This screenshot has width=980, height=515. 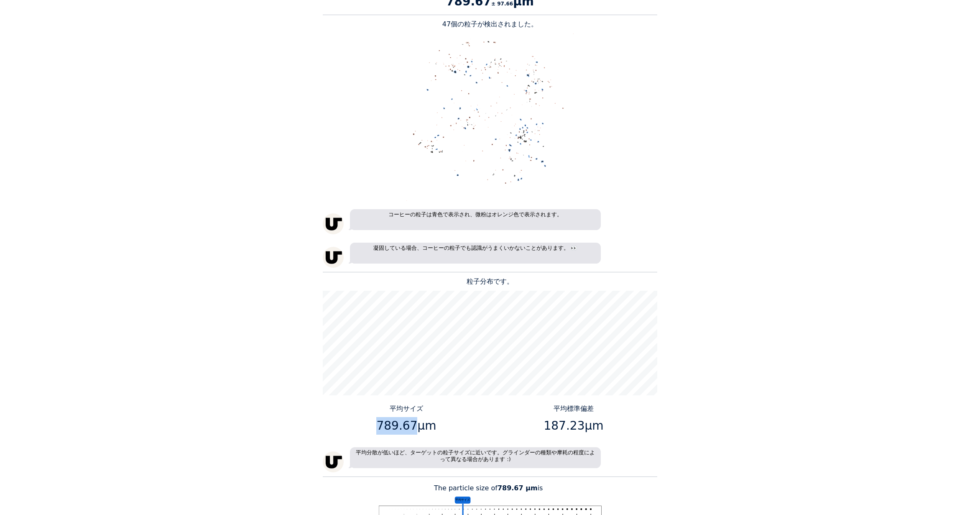 What do you see at coordinates (574, 426) in the screenshot?
I see `p: 187.23μm` at bounding box center [574, 426].